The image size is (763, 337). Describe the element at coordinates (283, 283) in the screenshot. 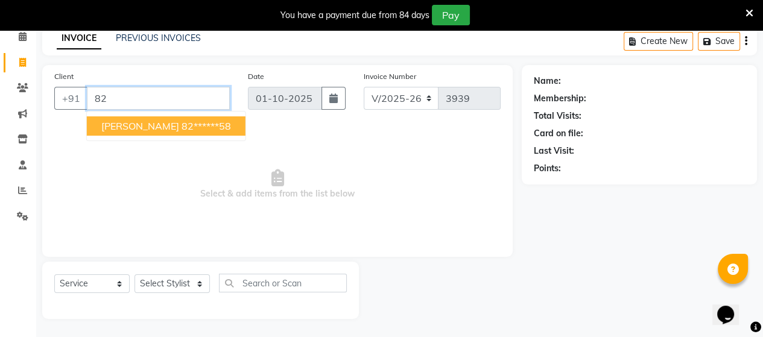

I see `input: Search or Scan` at that location.